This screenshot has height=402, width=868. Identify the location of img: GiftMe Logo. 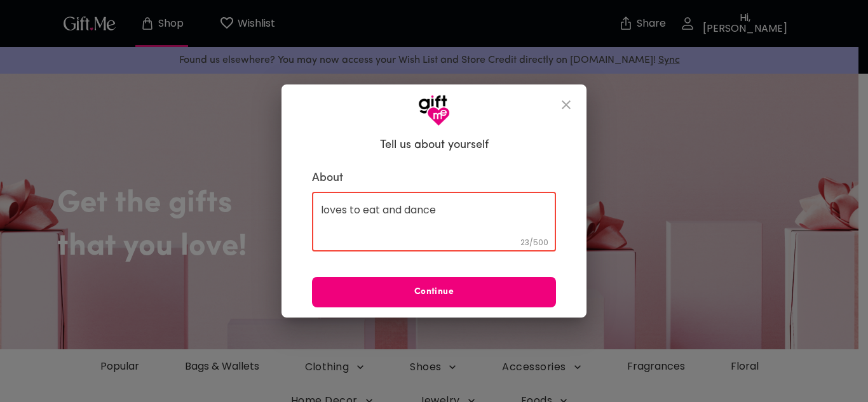
(434, 111).